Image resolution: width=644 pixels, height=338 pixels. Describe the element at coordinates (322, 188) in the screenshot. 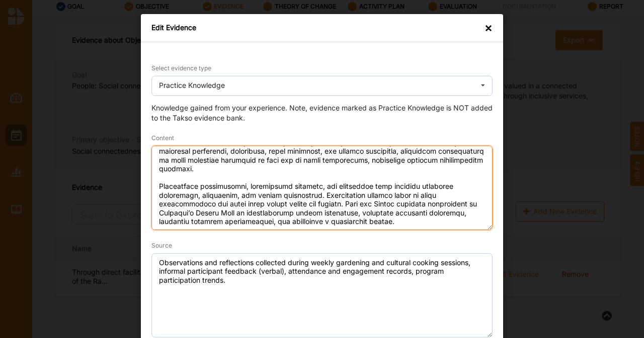

I see `textarea: Loremip dolors ametconsecte adi elitsedd ei tem Inci utl Etdolo magnaal en Adminimv Quisnostr Exe...` at that location.